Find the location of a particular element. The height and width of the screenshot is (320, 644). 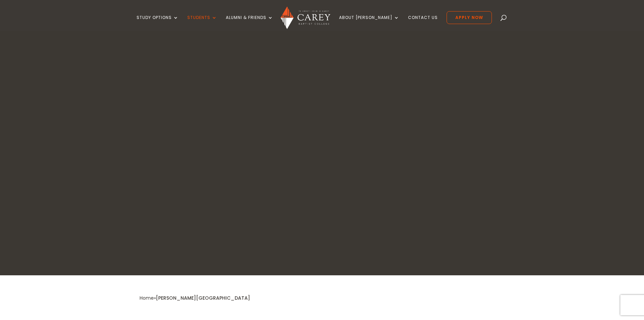

a: Alumni & Friends is located at coordinates (249, 23).